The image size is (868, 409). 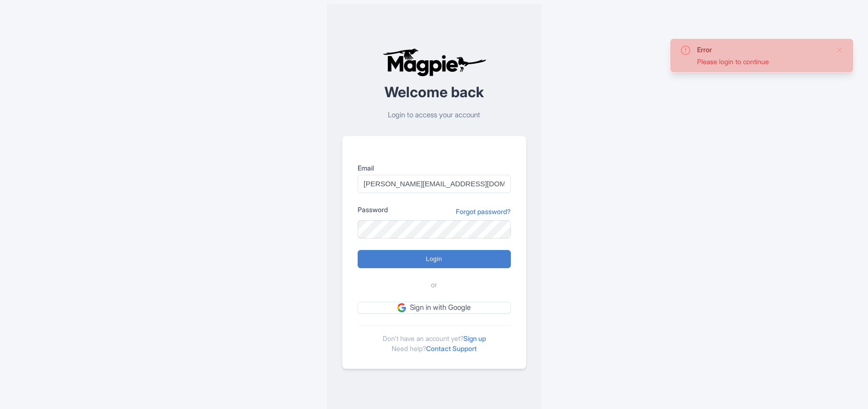 What do you see at coordinates (434, 168) in the screenshot?
I see `label: Email` at bounding box center [434, 168].